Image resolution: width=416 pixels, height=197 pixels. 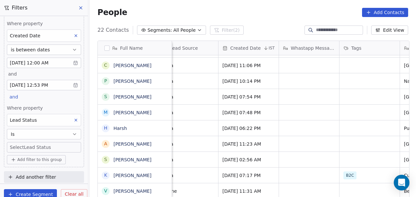 What do you see at coordinates (120, 128) in the screenshot?
I see `a: Harsh` at bounding box center [120, 128].